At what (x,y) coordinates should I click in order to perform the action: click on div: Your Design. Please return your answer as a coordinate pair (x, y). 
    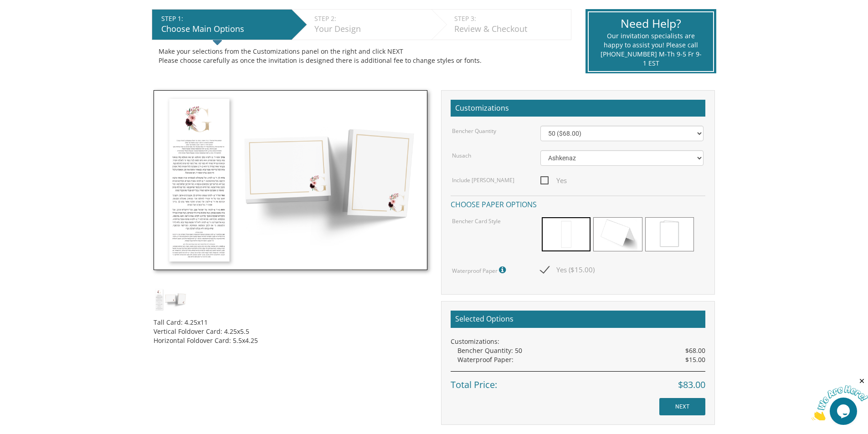
    Looking at the image, I should click on (371, 30).